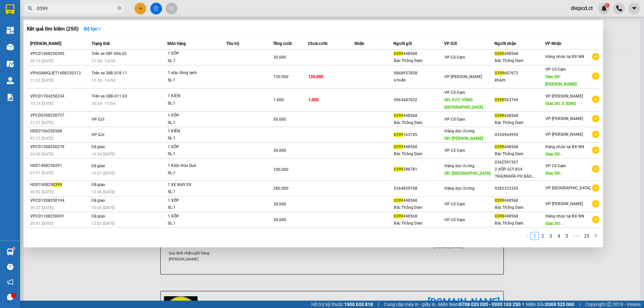 The width and height of the screenshot is (644, 308). Describe the element at coordinates (520, 73) in the screenshot. I see `div: 607673` at that location.